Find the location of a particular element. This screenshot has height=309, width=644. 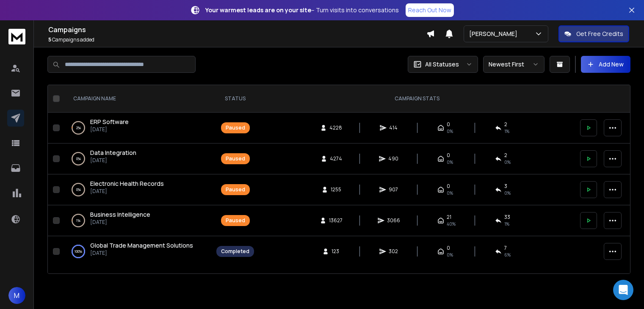

span: Business Intelligence is located at coordinates (120, 214).